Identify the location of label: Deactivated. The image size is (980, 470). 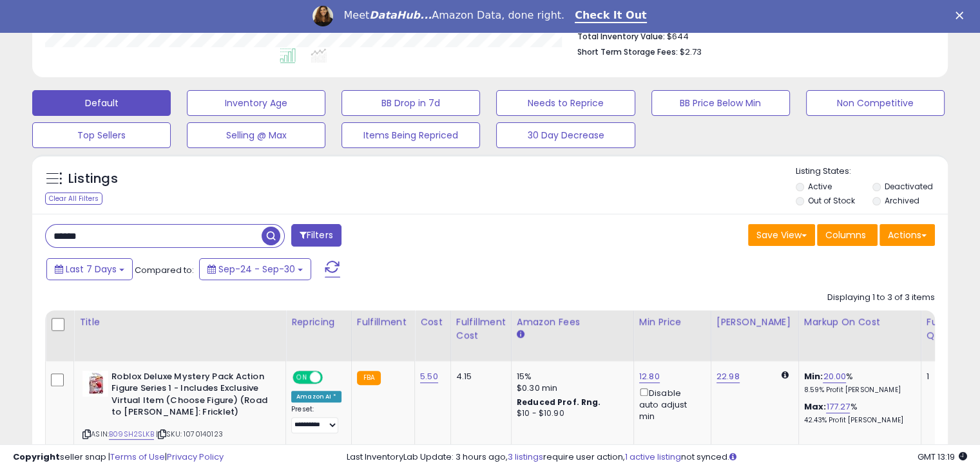
(907, 186).